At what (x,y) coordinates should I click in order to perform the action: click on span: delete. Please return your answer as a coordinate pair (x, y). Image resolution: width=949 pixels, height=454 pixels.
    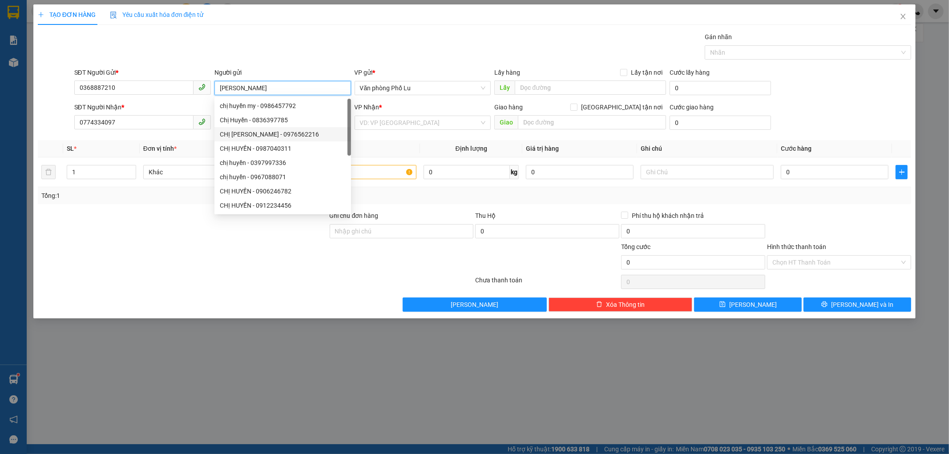
    Looking at the image, I should click on (599, 305).